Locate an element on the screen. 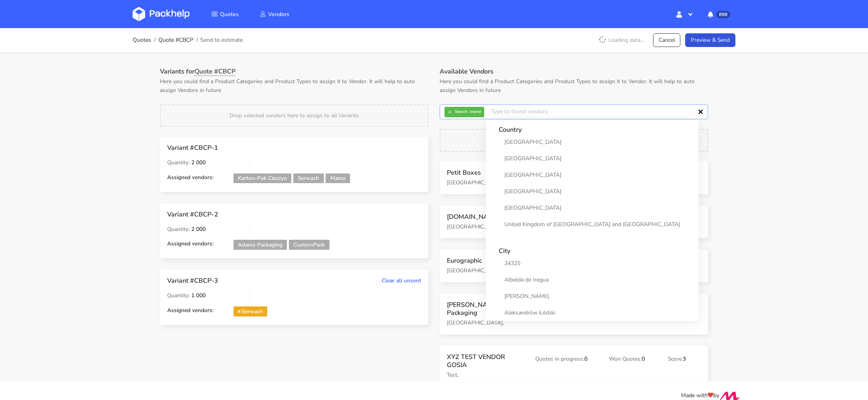 This screenshot has width=868, height=400. a: Cancel is located at coordinates (667, 40).